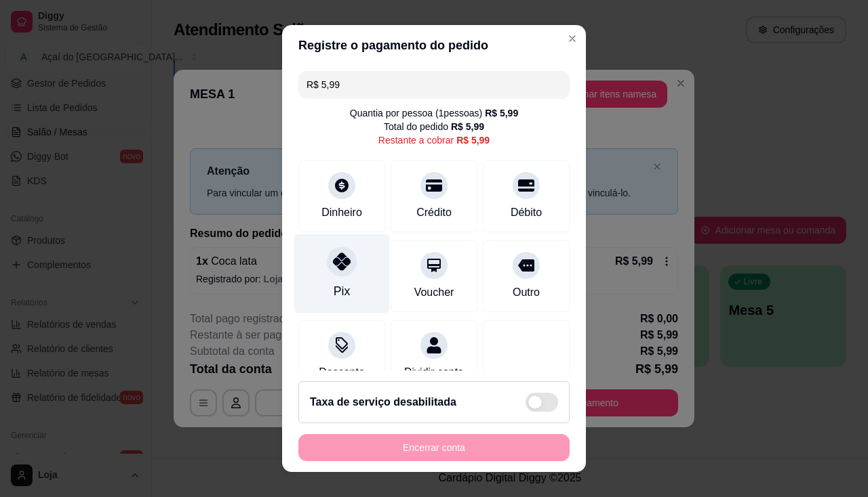 This screenshot has height=497, width=868. I want to click on div: Débito, so click(526, 213).